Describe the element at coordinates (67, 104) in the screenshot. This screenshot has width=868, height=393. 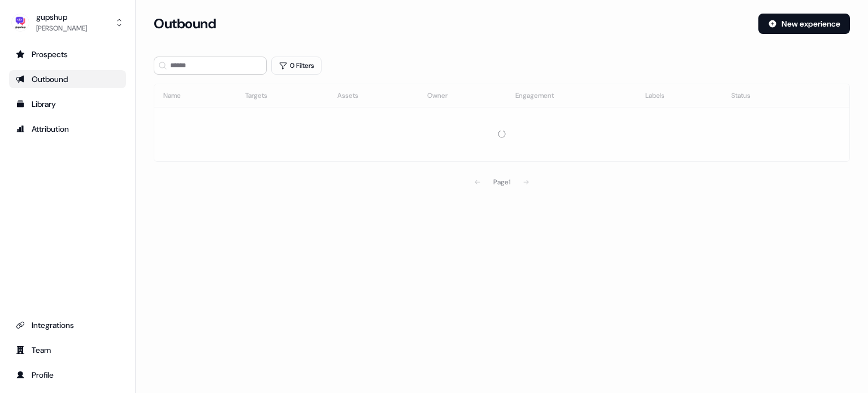
I see `a: Go to templates` at that location.